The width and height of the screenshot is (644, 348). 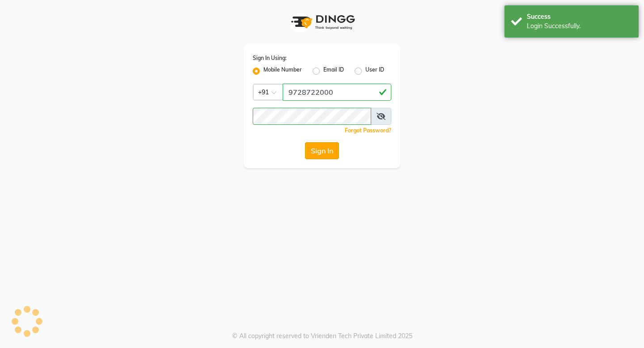 I want to click on img: logo1.svg, so click(x=322, y=22).